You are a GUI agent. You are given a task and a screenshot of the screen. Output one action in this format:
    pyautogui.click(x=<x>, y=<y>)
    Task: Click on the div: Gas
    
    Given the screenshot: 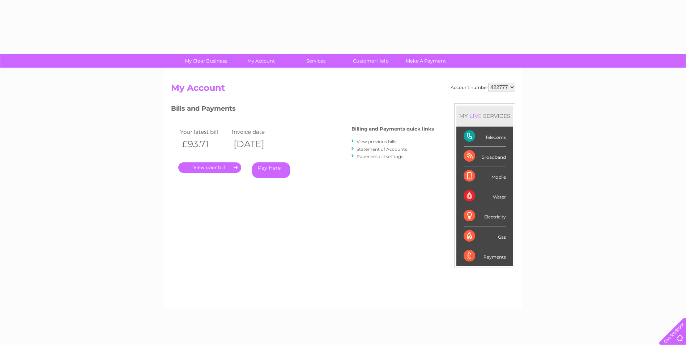 What is the action you would take?
    pyautogui.click(x=485, y=236)
    